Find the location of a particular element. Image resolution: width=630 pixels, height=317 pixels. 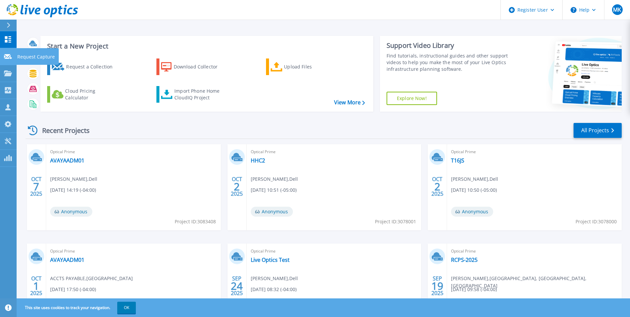

h3: Start a New Project is located at coordinates (206, 46).